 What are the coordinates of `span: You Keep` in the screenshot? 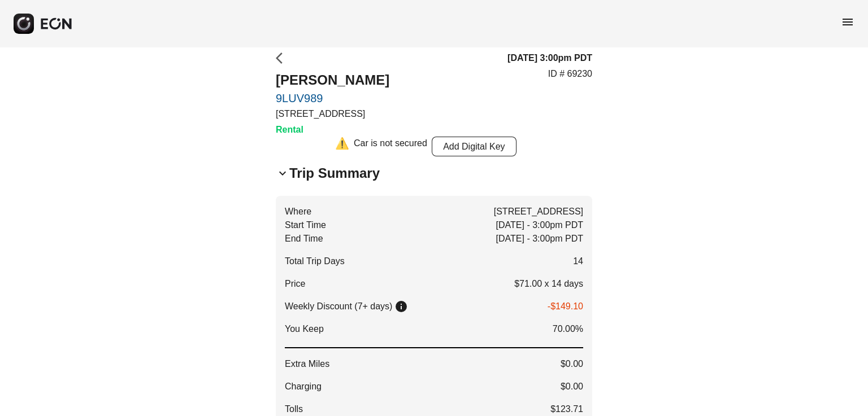 It's located at (304, 329).